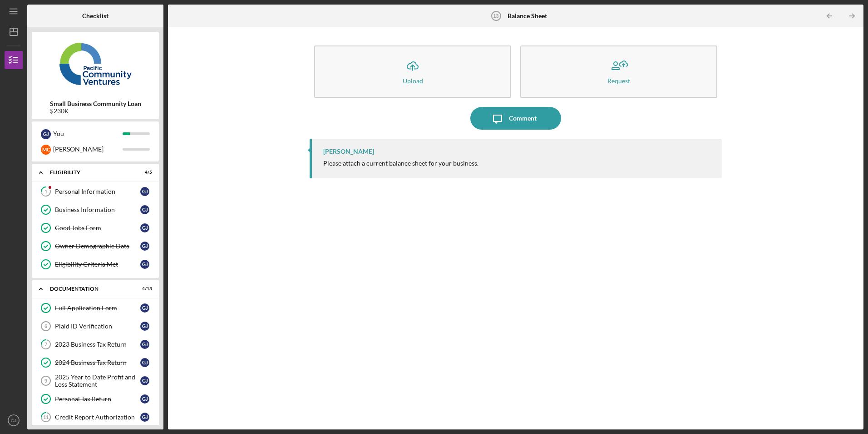 The width and height of the screenshot is (868, 434). What do you see at coordinates (14, 420) in the screenshot?
I see `button: GJ` at bounding box center [14, 420].